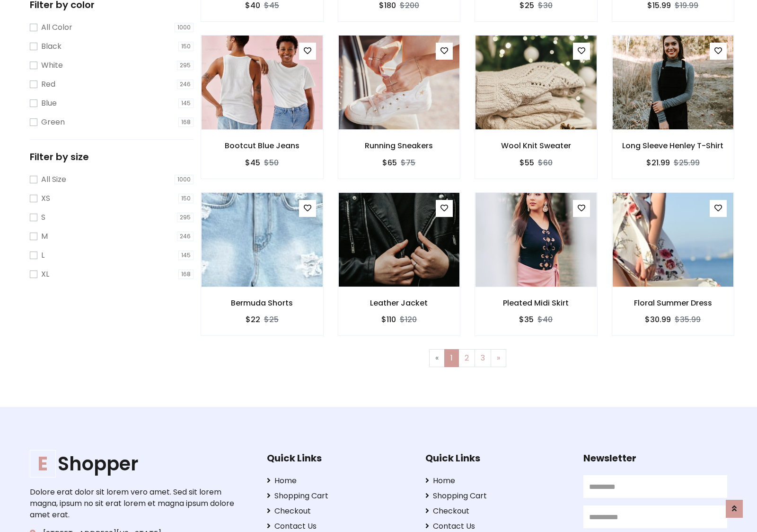  Describe the element at coordinates (536, 302) in the screenshot. I see `h6: Pleated Midi Skirt` at that location.